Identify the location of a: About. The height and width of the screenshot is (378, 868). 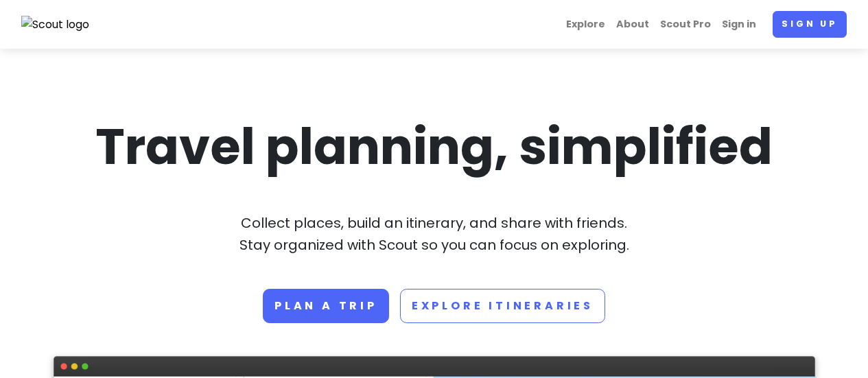
(633, 24).